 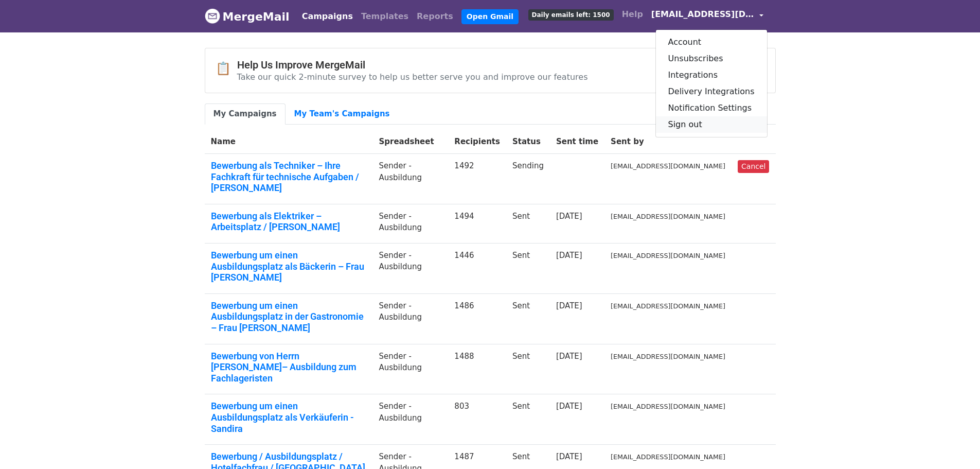 I want to click on img: MergeMail logo, so click(x=212, y=16).